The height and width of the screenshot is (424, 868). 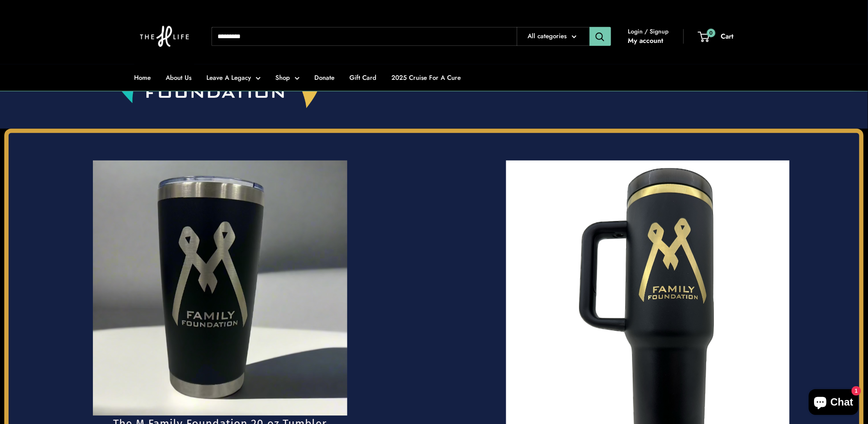 I want to click on a: 2025 Cruise For A Cure, so click(x=427, y=77).